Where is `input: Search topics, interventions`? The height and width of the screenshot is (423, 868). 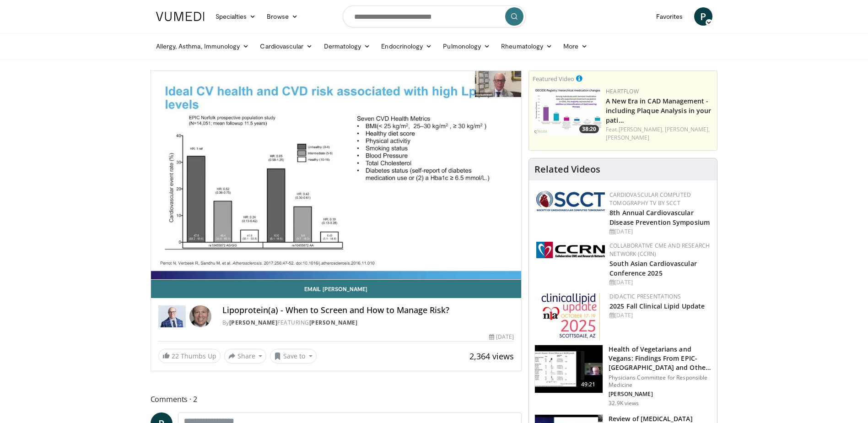 input: Search topics, interventions is located at coordinates (435, 16).